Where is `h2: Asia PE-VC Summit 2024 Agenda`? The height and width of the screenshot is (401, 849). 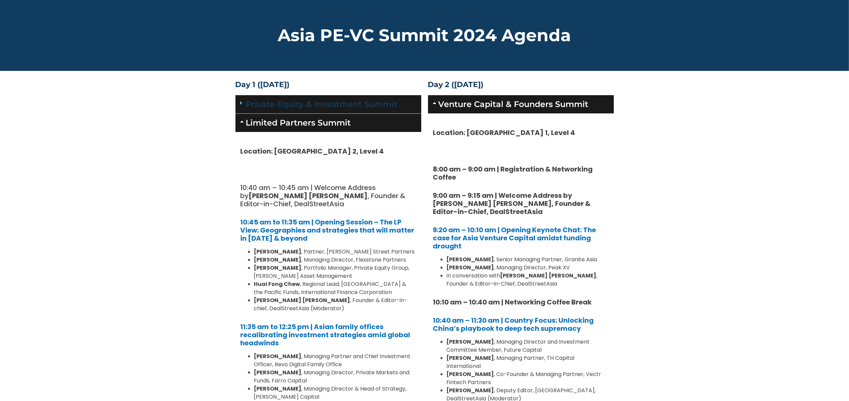
h2: Asia PE-VC Summit 2024 Agenda is located at coordinates (424, 35).